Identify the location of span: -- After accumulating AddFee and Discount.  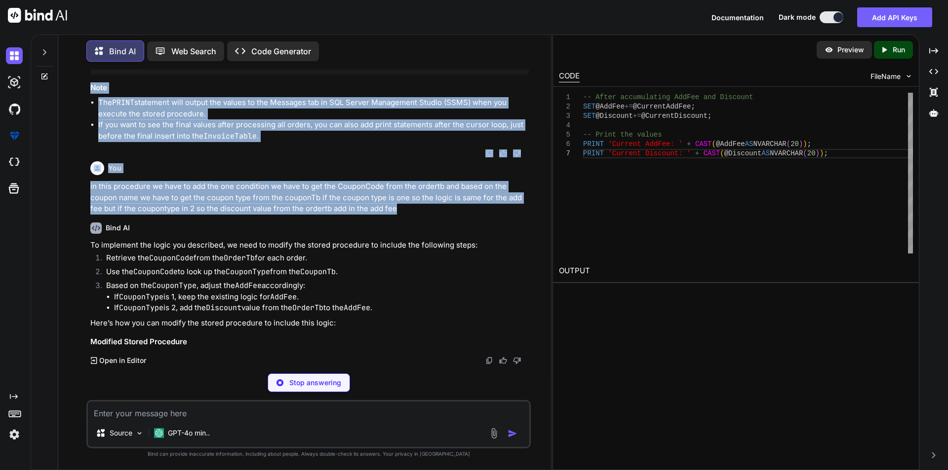
(668, 97).